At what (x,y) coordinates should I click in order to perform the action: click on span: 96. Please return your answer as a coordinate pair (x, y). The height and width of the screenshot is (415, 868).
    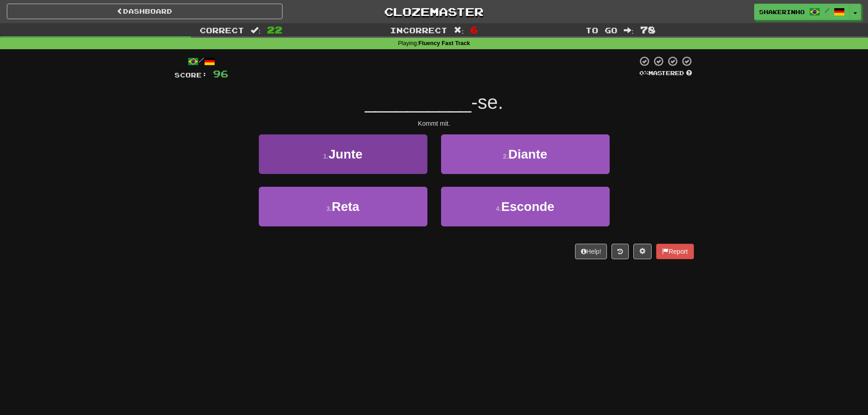
    Looking at the image, I should click on (221, 74).